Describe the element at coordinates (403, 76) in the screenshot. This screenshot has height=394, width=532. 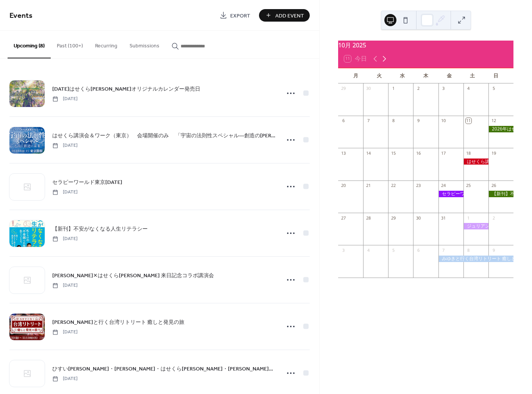
I see `div: 水` at that location.